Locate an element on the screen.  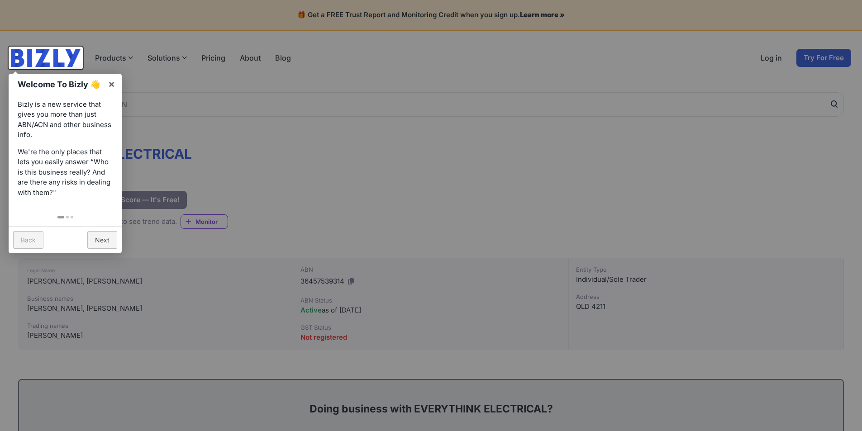
h1: Welcome To Bizly 👋 is located at coordinates (60, 84).